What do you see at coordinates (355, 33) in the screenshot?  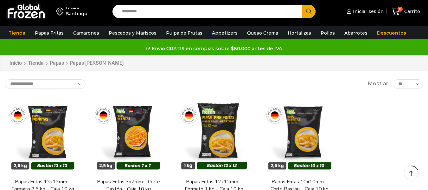 I see `a: Abarrotes` at bounding box center [355, 33].